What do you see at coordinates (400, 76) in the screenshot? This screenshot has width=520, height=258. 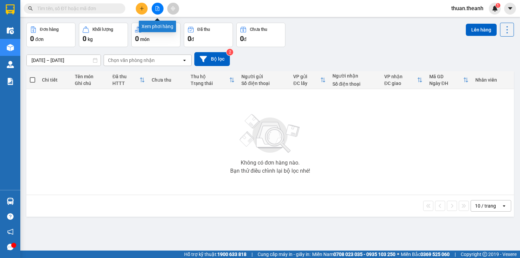 I see `div: VP nhận` at bounding box center [400, 76].